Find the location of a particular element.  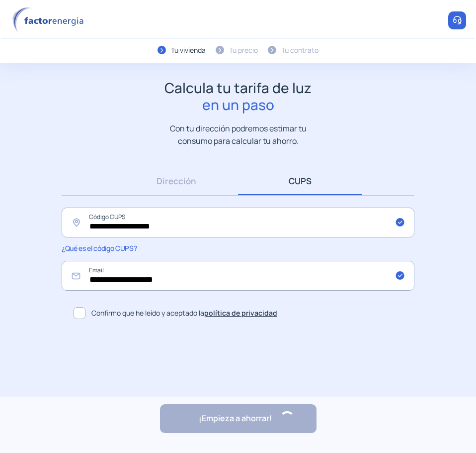

img: llamar is located at coordinates (458, 20).